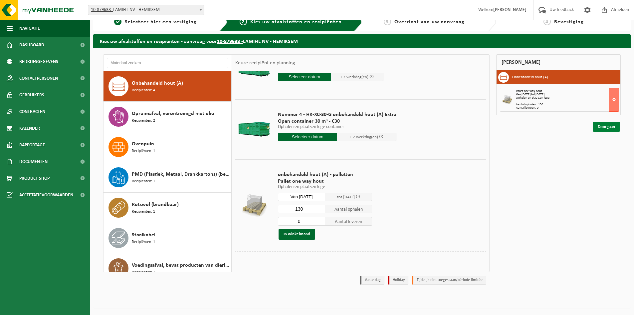 The image size is (634, 315). What do you see at coordinates (567, 105) in the screenshot?
I see `div: Aantal ophalen : 130` at bounding box center [567, 105].